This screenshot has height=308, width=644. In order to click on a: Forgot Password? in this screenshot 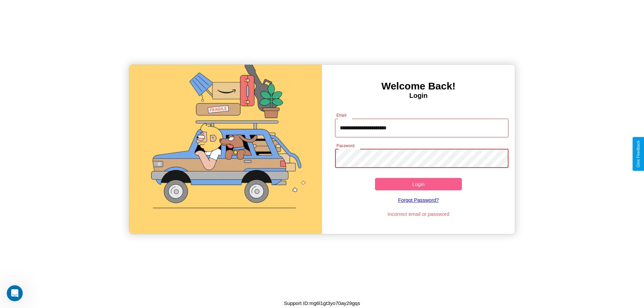, I will do `click(419, 199)`.